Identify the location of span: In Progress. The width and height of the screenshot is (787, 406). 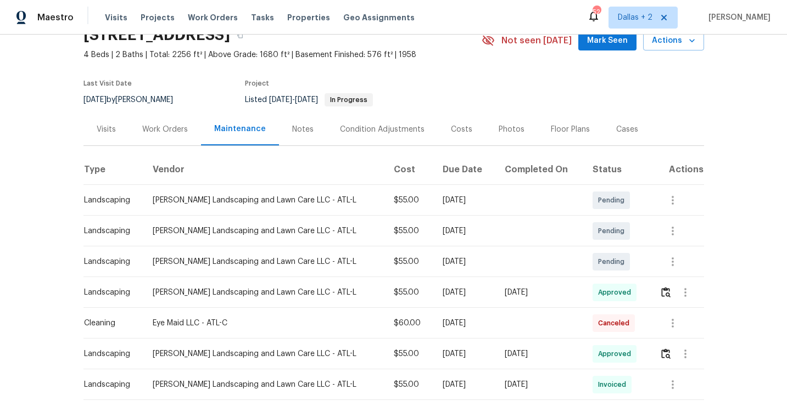
(349, 100).